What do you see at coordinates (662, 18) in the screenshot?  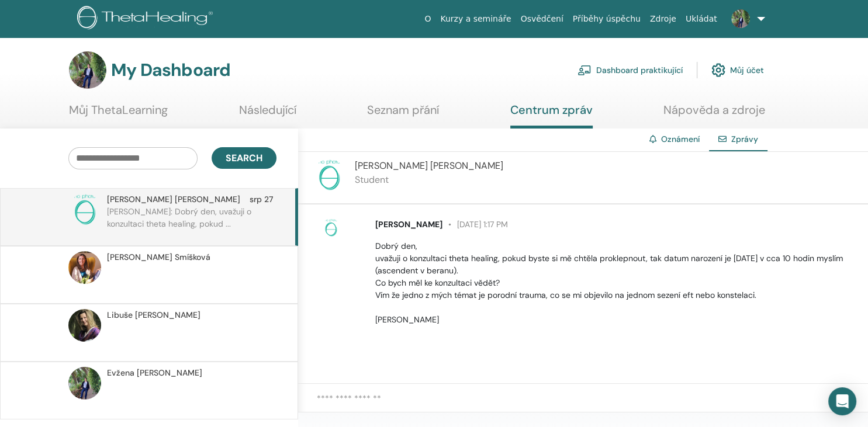 I see `a: Zdroje` at bounding box center [662, 18].